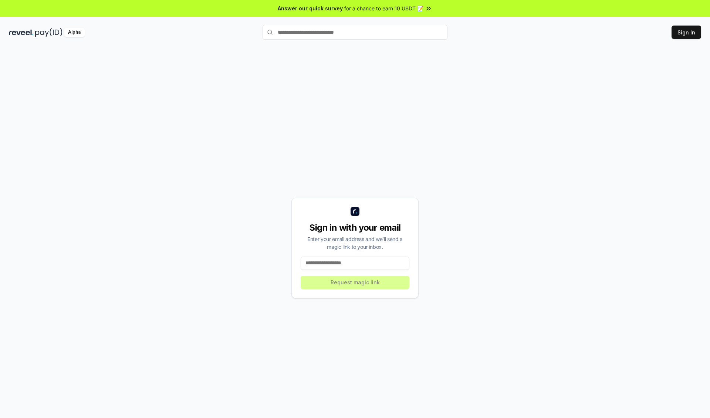 The width and height of the screenshot is (710, 418). I want to click on span: Answer our quick survey, so click(310, 8).